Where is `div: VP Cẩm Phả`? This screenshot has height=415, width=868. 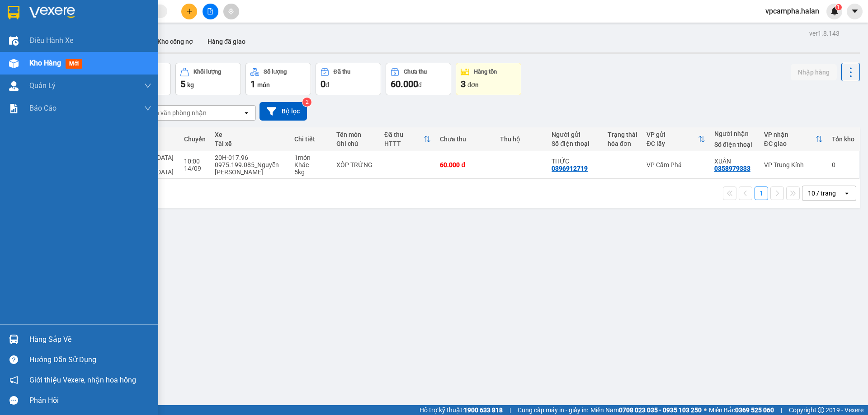 div: VP Cẩm Phả is located at coordinates (676, 165).